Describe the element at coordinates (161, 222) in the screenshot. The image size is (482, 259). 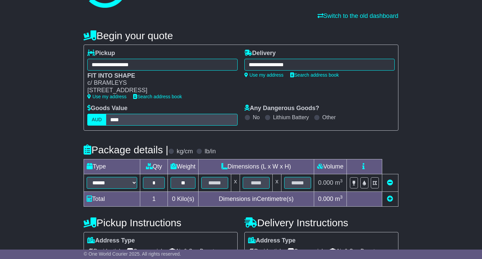
I see `h4: Pickup Instructions` at that location.